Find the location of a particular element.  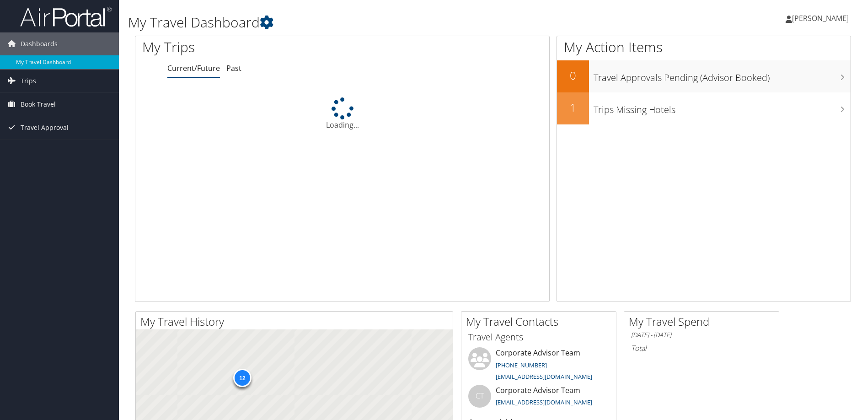

a: Past is located at coordinates (234, 68).